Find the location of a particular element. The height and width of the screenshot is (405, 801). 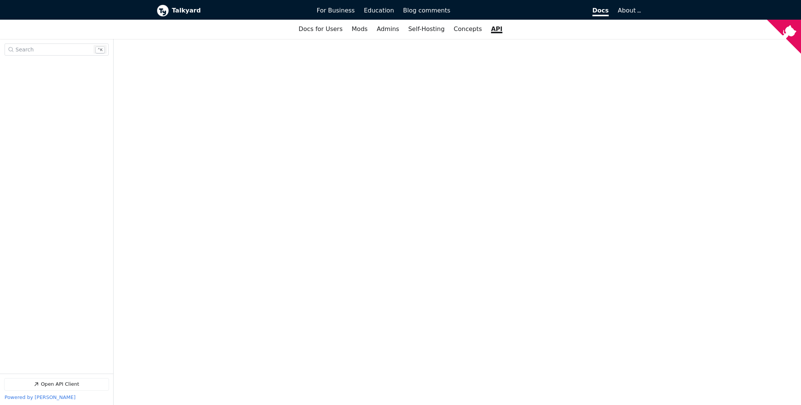

kbd: k is located at coordinates (100, 50).